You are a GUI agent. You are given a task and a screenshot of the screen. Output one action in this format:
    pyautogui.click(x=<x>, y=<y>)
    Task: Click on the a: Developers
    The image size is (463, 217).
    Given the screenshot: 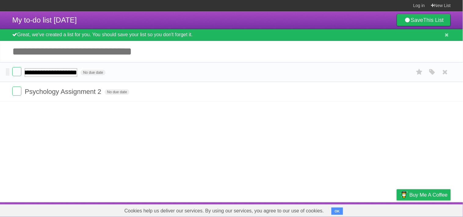 What is the action you would take?
    pyautogui.click(x=348, y=210)
    